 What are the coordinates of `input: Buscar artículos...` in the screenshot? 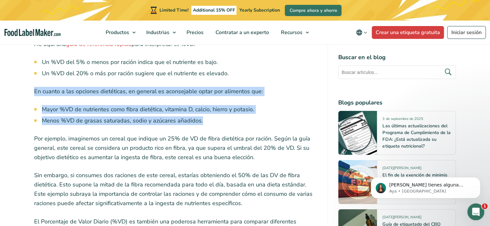 It's located at (397, 72).